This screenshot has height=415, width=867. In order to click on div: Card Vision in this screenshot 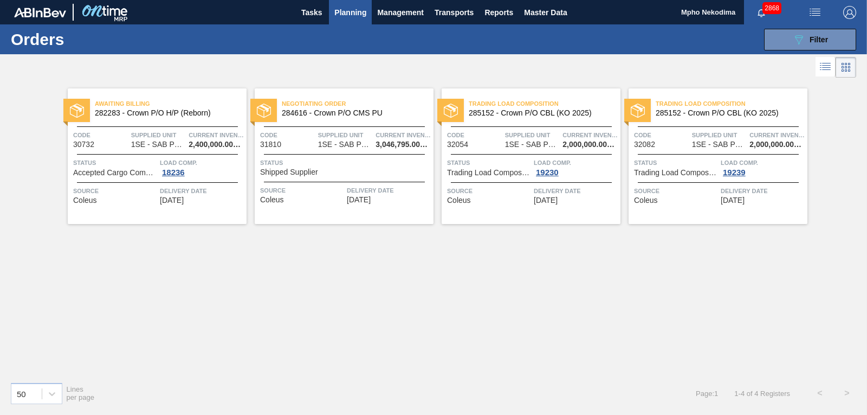, I will do `click(846, 67)`.